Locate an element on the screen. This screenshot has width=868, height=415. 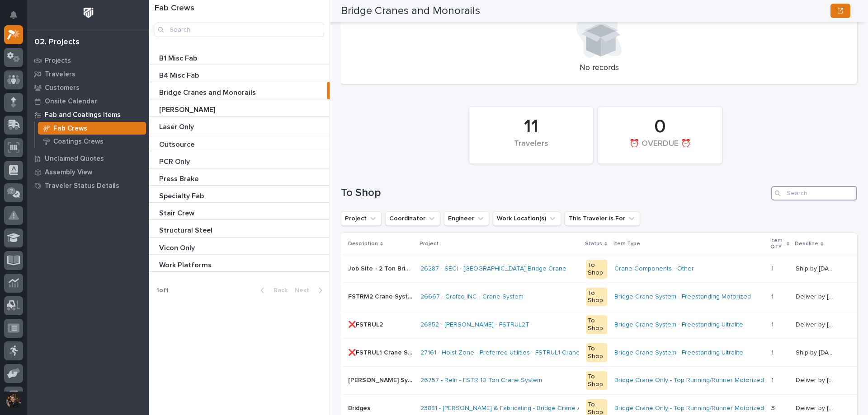
button: Work Location(s) is located at coordinates (527, 219).